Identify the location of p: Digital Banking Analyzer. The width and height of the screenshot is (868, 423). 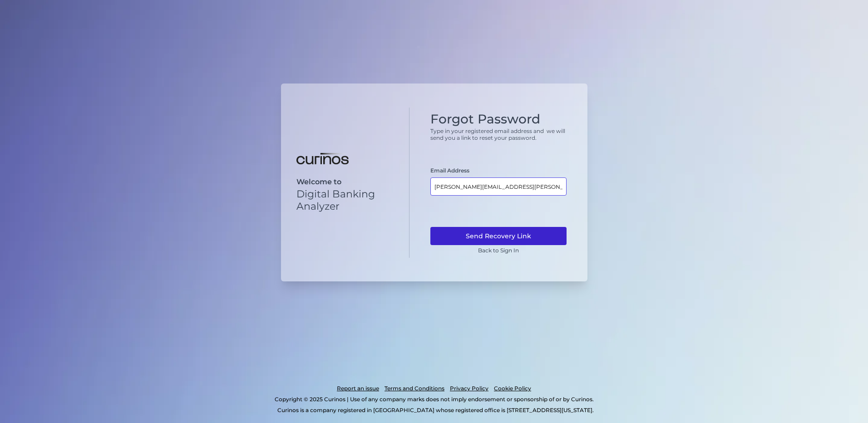
(345, 200).